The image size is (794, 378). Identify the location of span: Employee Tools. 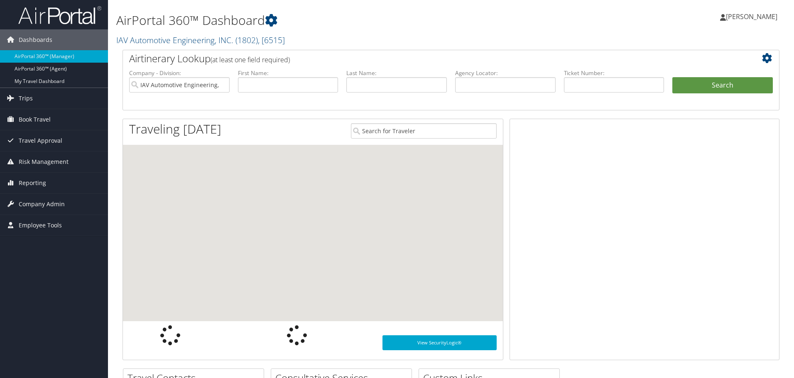
(40, 225).